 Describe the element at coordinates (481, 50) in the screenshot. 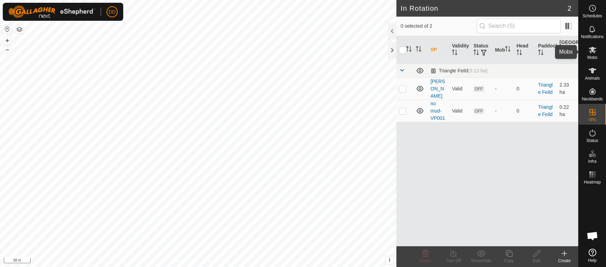

I see `th: Status` at that location.